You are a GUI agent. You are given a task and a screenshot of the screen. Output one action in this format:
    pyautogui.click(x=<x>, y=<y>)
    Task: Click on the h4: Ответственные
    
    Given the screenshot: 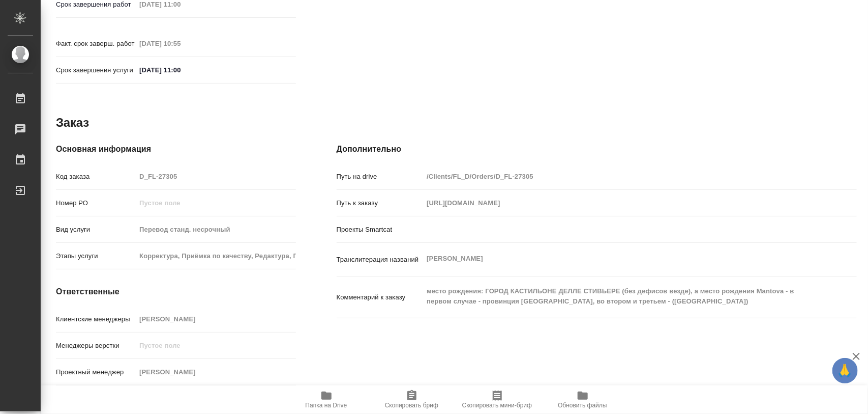 What is the action you would take?
    pyautogui.click(x=176, y=292)
    